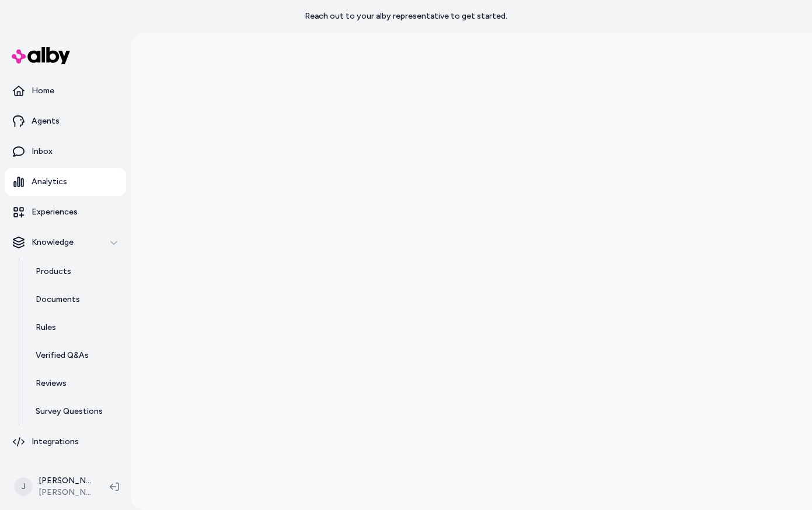 This screenshot has height=510, width=812. I want to click on p: Reviews, so click(50, 384).